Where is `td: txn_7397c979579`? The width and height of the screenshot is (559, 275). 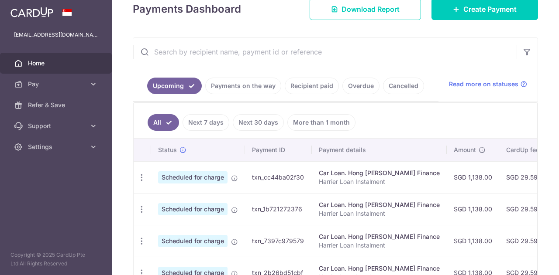 td: txn_7397c979579 is located at coordinates (278, 241).